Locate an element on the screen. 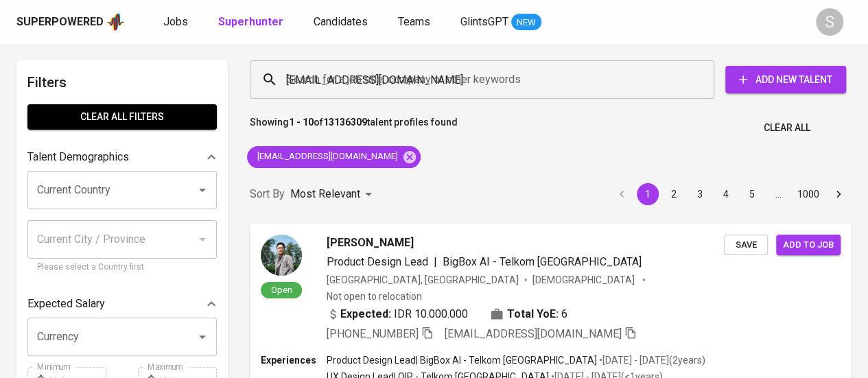  h6: Filters is located at coordinates (122, 82).